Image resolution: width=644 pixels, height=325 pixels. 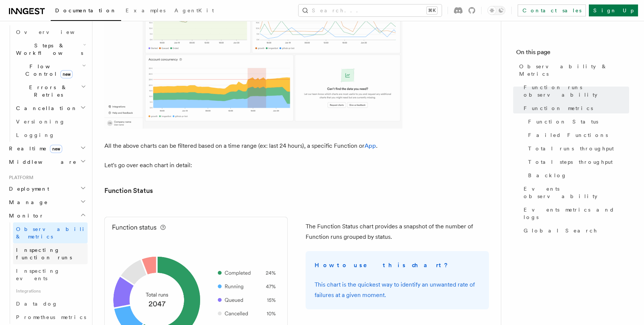 What do you see at coordinates (570, 162) in the screenshot?
I see `span: Total steps throughput` at bounding box center [570, 162].